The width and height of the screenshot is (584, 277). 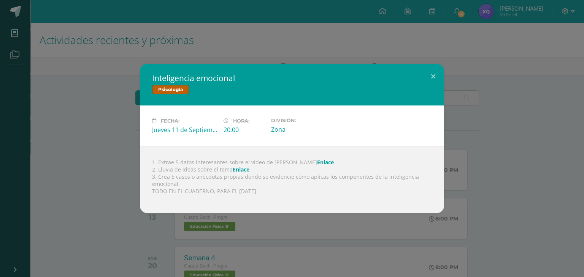 I want to click on button: Close (Esc), so click(x=433, y=77).